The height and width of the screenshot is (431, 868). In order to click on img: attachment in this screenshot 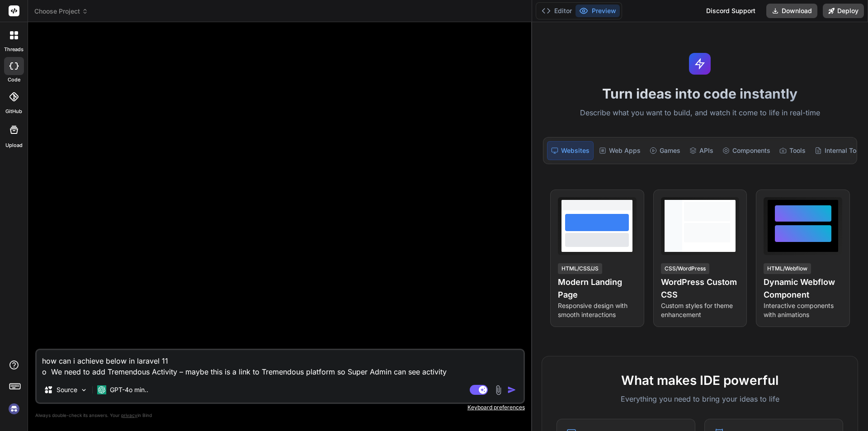, I will do `click(498, 390)`.